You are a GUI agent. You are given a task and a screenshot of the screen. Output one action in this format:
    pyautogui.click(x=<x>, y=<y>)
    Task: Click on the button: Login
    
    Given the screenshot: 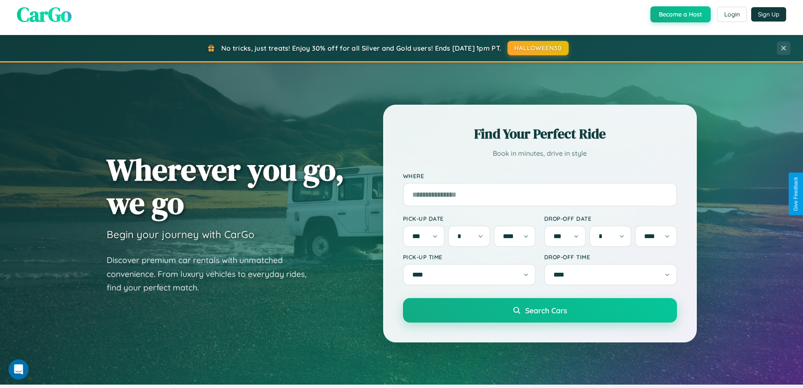 What is the action you would take?
    pyautogui.click(x=732, y=14)
    